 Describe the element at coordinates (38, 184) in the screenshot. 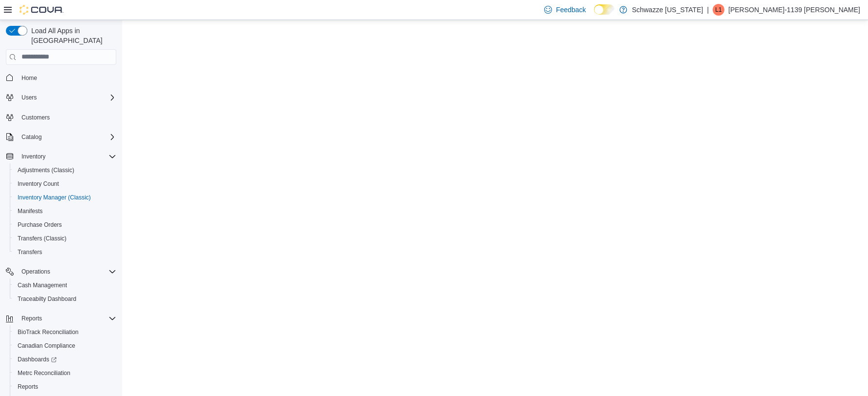

I see `a: Inventory Count` at that location.